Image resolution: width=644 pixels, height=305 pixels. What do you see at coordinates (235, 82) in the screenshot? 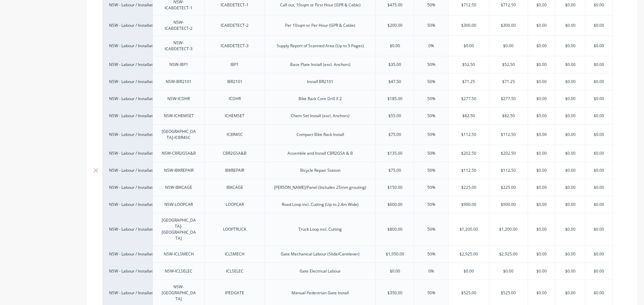
I see `div: IBR2101` at bounding box center [235, 82].